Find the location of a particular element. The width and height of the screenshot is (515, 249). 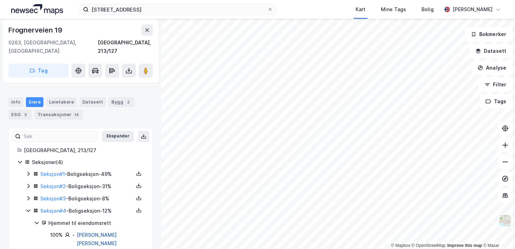

div: Seksjoner ( 4 ) is located at coordinates (88, 163).